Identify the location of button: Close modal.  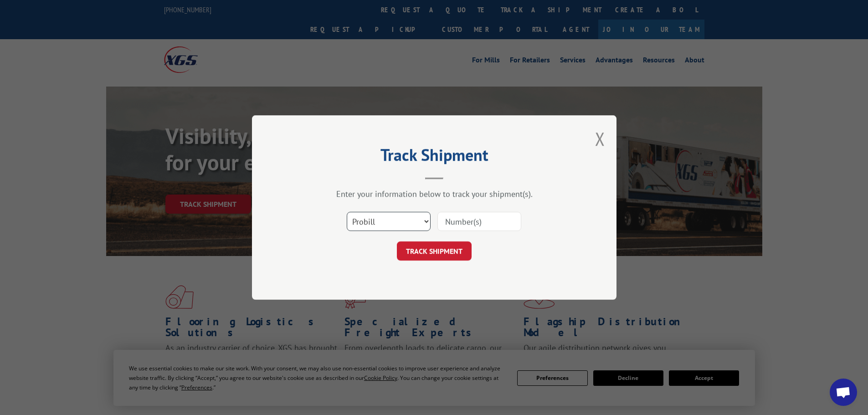
(600, 139).